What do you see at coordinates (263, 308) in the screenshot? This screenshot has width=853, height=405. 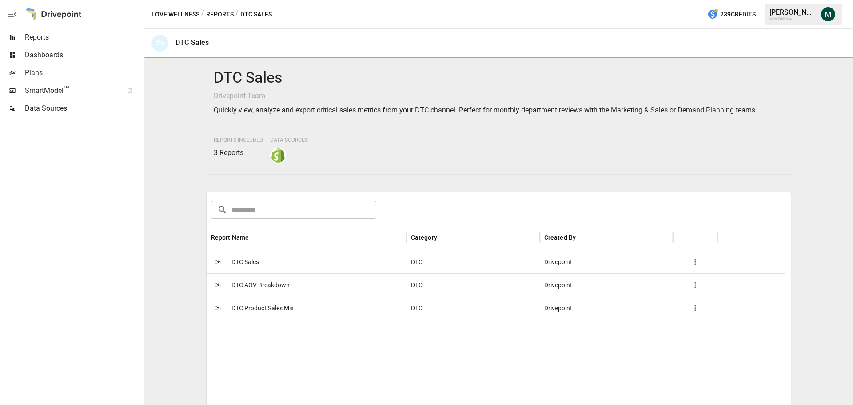 I see `span: DTC Product Sales Mix` at bounding box center [263, 308].